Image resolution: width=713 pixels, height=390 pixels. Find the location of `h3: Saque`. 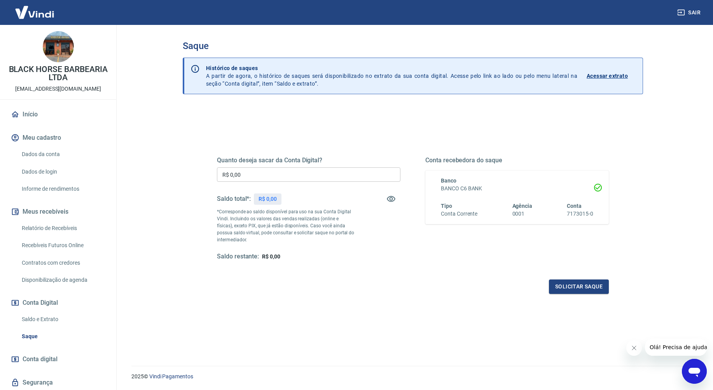

h3: Saque is located at coordinates (413, 46).